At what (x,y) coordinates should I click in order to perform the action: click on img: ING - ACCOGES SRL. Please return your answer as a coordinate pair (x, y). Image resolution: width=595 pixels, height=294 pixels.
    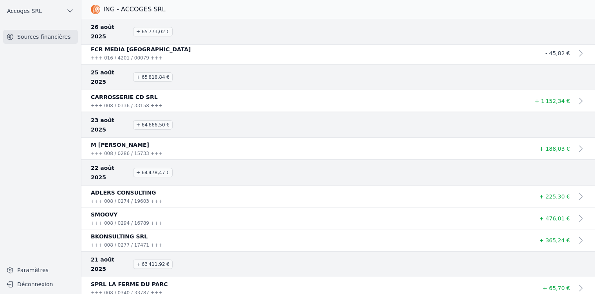
    Looking at the image, I should click on (95, 9).